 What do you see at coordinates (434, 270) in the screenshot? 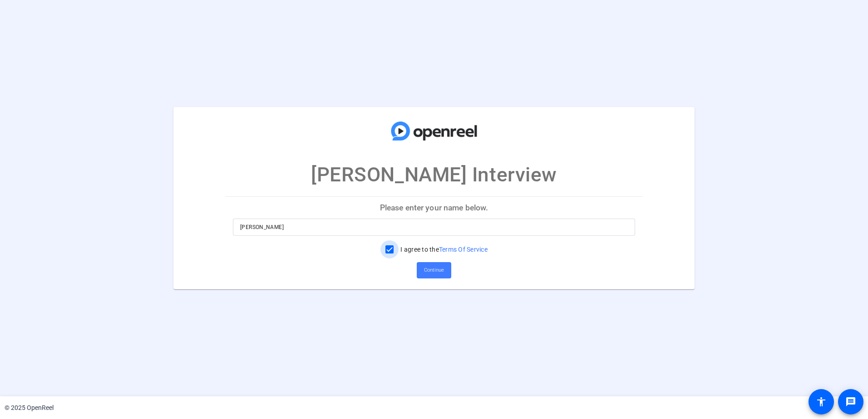
I see `span: Continue` at bounding box center [434, 270].